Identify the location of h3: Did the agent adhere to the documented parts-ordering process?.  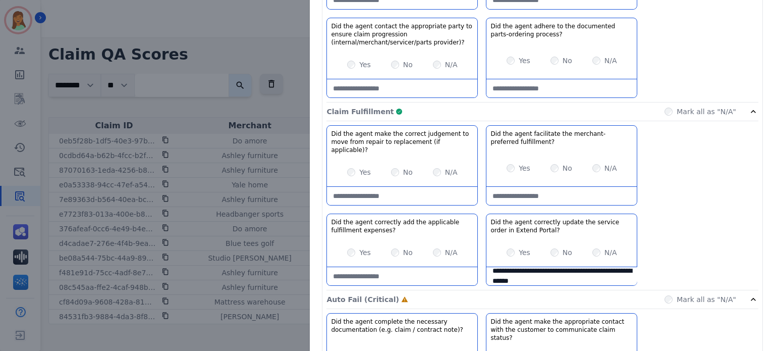
(562, 30).